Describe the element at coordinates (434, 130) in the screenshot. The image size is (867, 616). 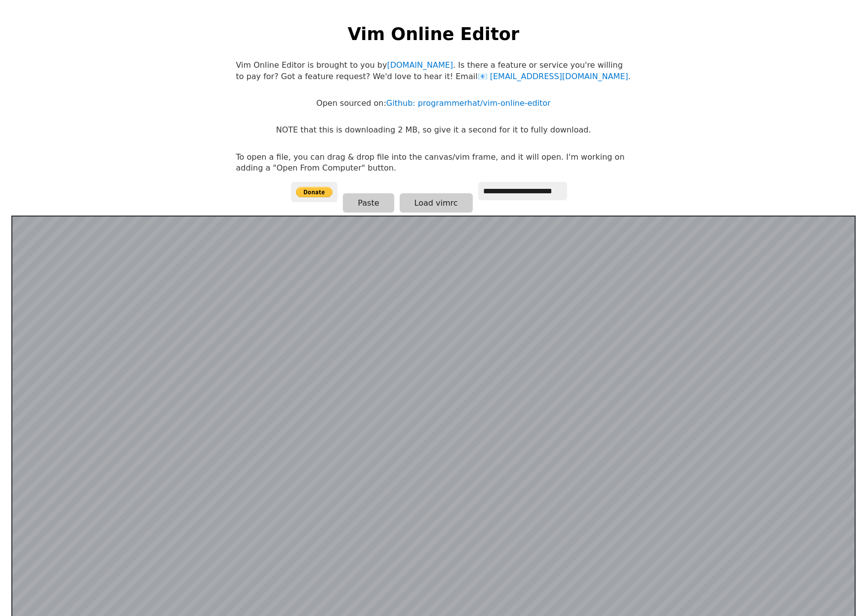
I see `p: NOTE that this is downloading 2 MB, so give it a second for it to fully download.` at that location.